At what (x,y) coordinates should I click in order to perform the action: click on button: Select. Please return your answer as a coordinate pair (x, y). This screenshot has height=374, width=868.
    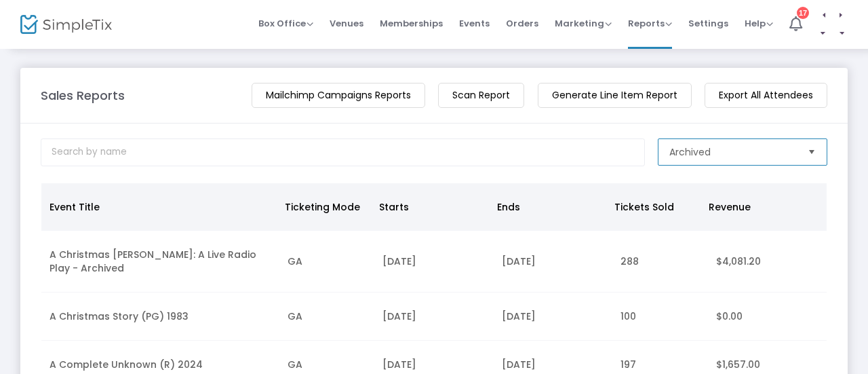
    Looking at the image, I should click on (811, 152).